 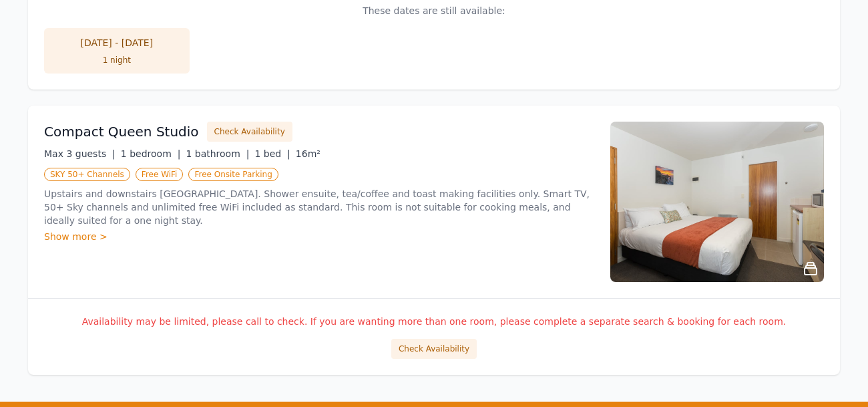 What do you see at coordinates (434, 11) in the screenshot?
I see `p: These dates are still available:` at bounding box center [434, 11].